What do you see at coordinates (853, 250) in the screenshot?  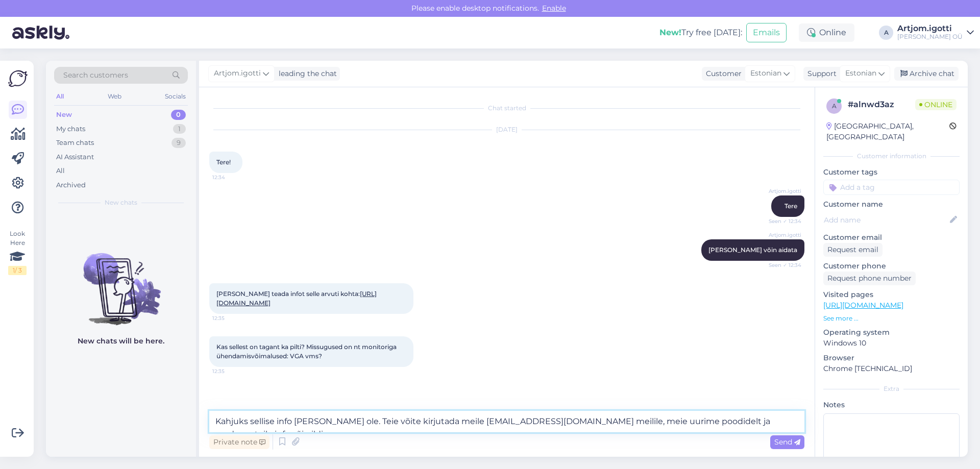 I see `div: Request email` at bounding box center [853, 250].